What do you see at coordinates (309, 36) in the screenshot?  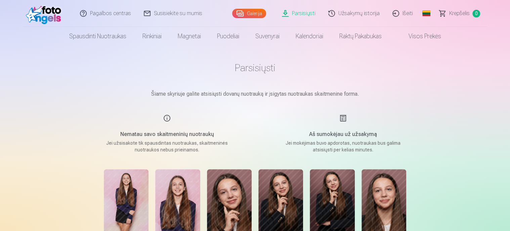 I see `a: Kalendoriai` at bounding box center [309, 36].